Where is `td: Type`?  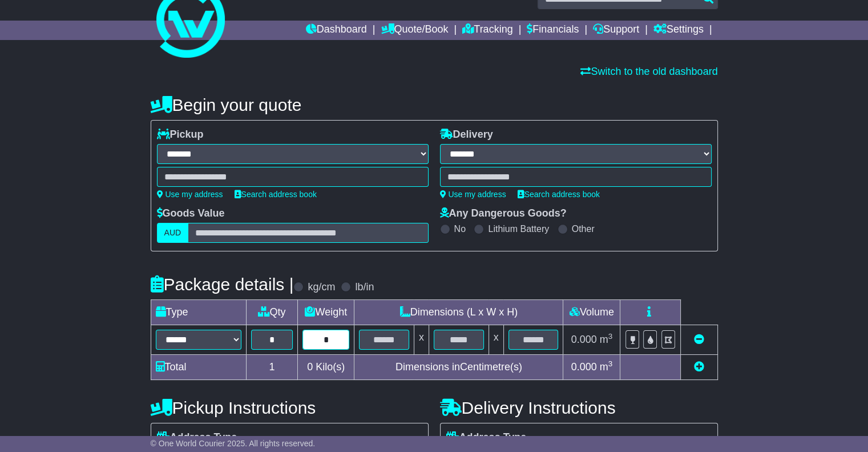 td: Type is located at coordinates (198, 312).